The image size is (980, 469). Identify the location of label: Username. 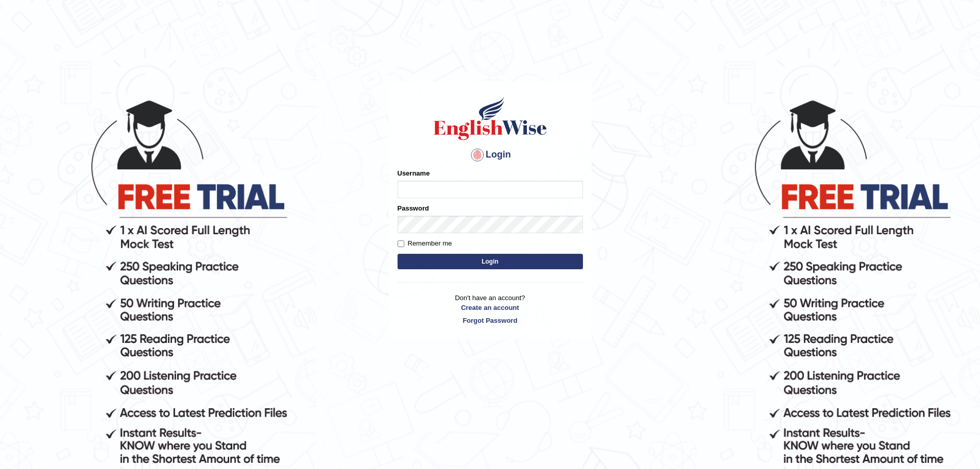
(414, 173).